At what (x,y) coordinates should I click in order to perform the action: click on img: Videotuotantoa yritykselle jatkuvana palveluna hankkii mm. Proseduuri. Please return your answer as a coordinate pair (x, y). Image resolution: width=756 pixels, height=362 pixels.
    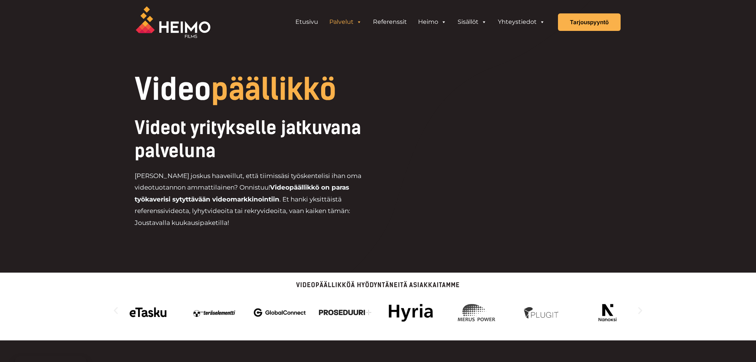
    Looking at the image, I should click on (345, 313).